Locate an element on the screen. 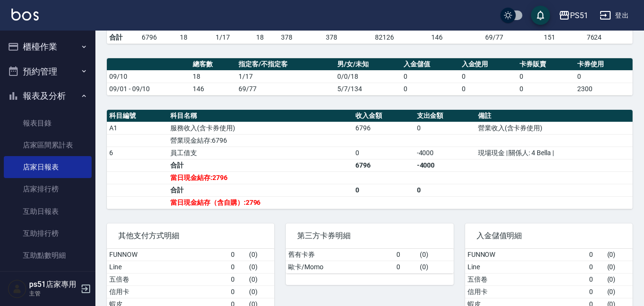 This screenshot has height=306, width=644. h5: ps51店家專用 is located at coordinates (53, 285).